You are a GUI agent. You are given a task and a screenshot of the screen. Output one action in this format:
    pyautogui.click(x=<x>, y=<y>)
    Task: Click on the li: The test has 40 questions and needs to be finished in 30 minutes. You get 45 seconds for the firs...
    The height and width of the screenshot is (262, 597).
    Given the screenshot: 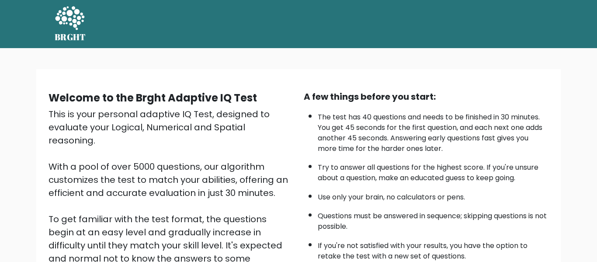 What is the action you would take?
    pyautogui.click(x=433, y=131)
    